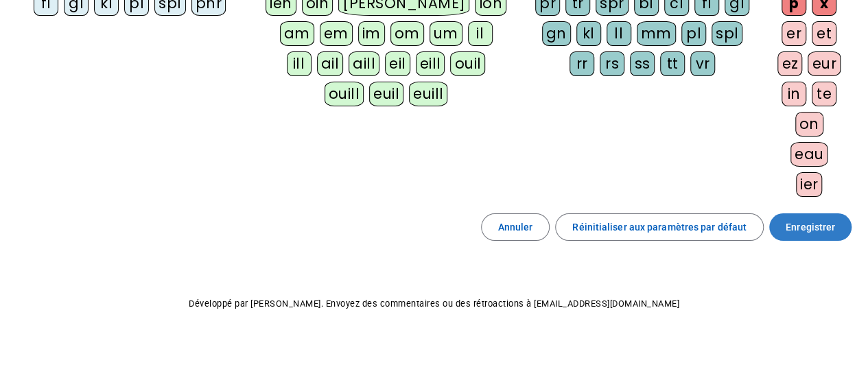 Image resolution: width=868 pixels, height=378 pixels. What do you see at coordinates (582, 64) in the screenshot?
I see `div: rr` at bounding box center [582, 64].